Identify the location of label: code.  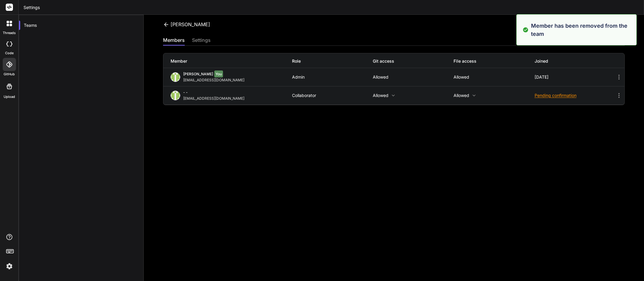
(9, 53).